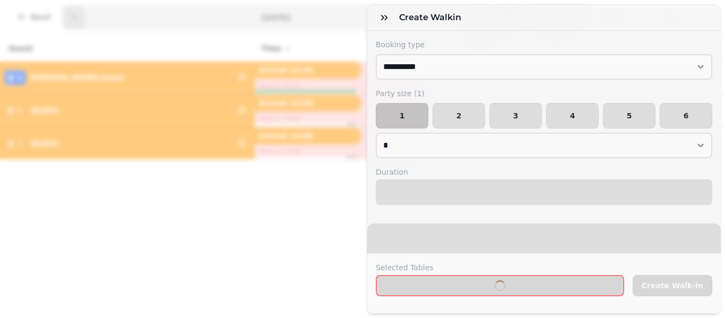 The image size is (725, 318). I want to click on button: 6, so click(685, 116).